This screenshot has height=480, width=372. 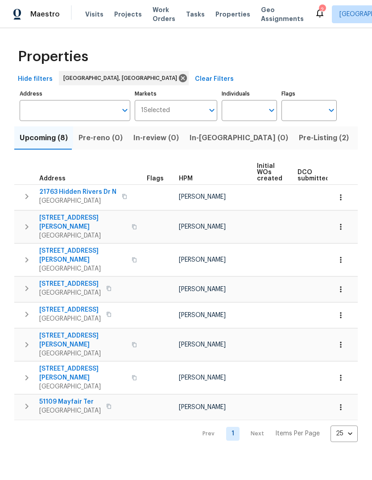 I want to click on nav: Pagination Navigation, so click(x=276, y=434).